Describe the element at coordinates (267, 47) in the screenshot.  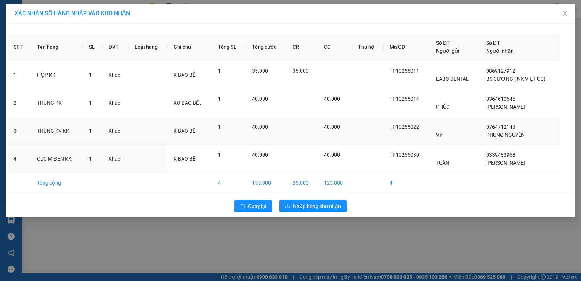
I see `th: Tổng cước` at that location.